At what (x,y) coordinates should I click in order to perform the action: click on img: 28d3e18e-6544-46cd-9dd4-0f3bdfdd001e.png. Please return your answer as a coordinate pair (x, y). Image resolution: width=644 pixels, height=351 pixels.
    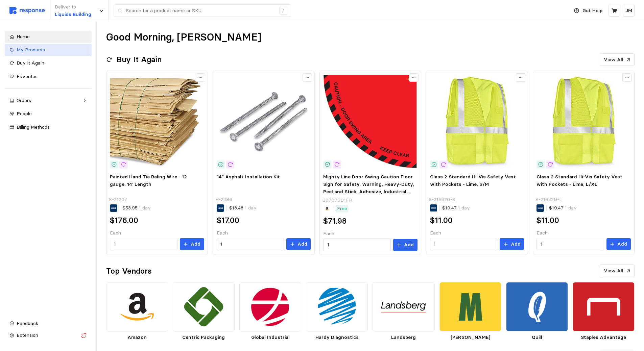
    Looking at the image, I should click on (470, 307).